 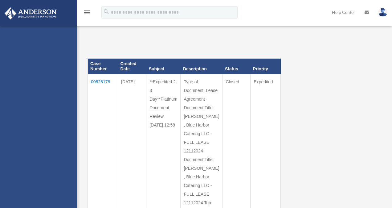 I want to click on th: Created Date, so click(x=132, y=66).